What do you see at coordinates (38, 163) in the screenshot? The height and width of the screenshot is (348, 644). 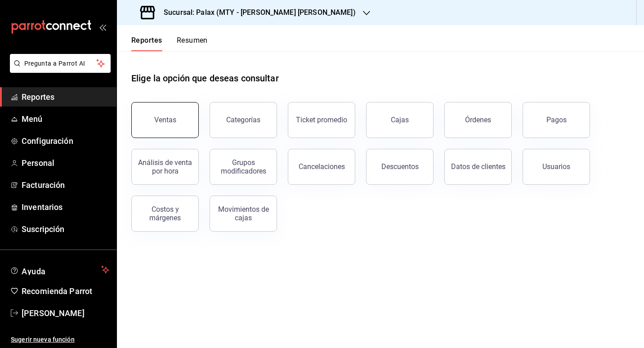 I see `font: Personal` at bounding box center [38, 163].